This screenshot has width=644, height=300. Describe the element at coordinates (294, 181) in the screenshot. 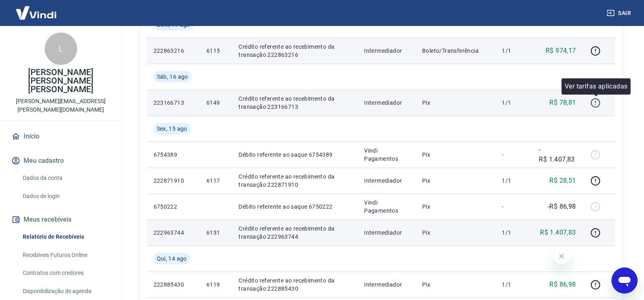

I see `p: Crédito referente ao recebimento da transação 222871910` at that location.